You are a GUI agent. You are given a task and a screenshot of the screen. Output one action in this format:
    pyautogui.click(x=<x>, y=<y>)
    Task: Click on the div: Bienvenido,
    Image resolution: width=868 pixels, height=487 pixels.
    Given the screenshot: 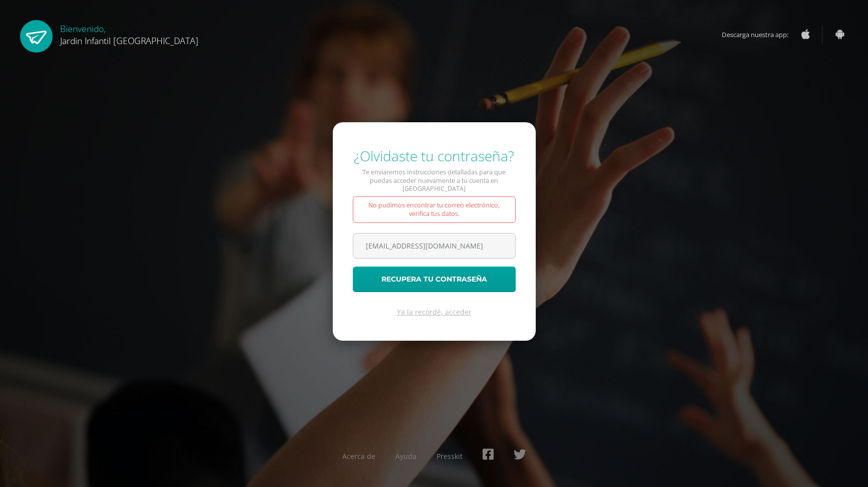 What is the action you would take?
    pyautogui.click(x=129, y=33)
    